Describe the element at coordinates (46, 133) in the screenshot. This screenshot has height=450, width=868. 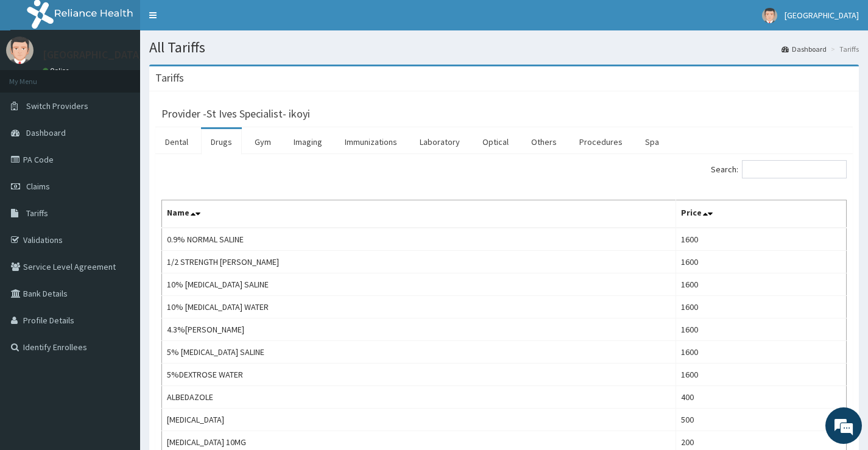
I see `span: Dashboard` at that location.